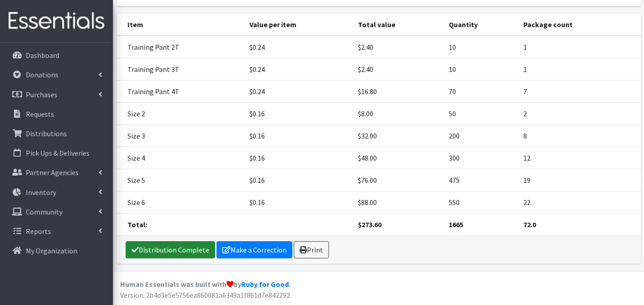 The width and height of the screenshot is (644, 305). I want to click on a: Distribution Complete, so click(170, 249).